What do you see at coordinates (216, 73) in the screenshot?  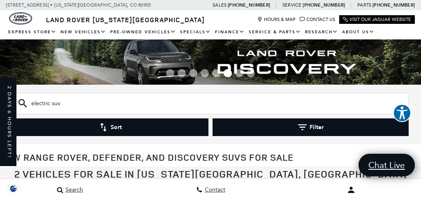 I see `span: Go to slide 5` at bounding box center [216, 73].